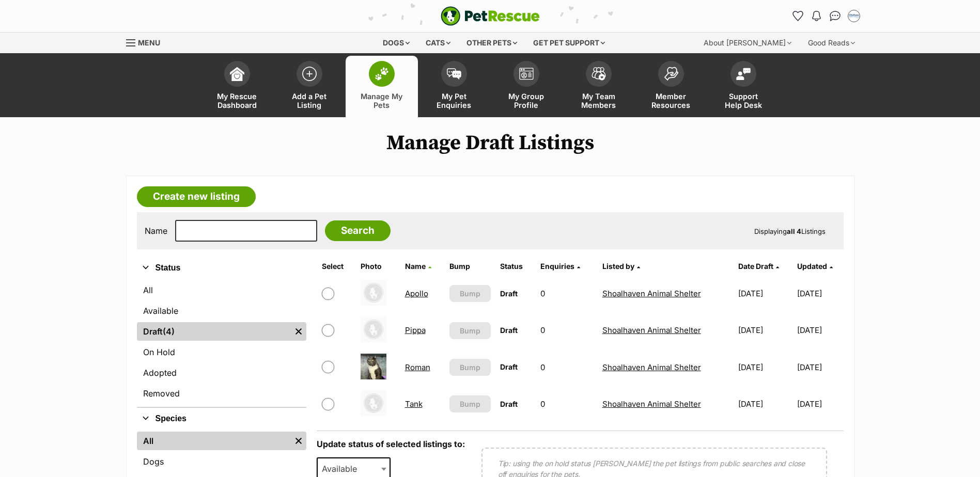 Image resolution: width=980 pixels, height=477 pixels. Describe the element at coordinates (812, 266) in the screenshot. I see `span: Updated` at that location.